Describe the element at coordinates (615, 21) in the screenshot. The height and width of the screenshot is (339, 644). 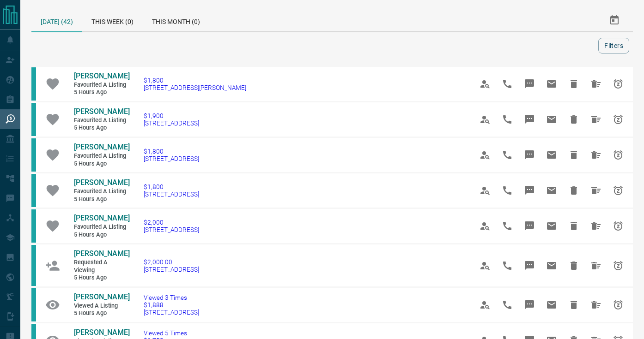
I see `button: Select Date Range` at that location.